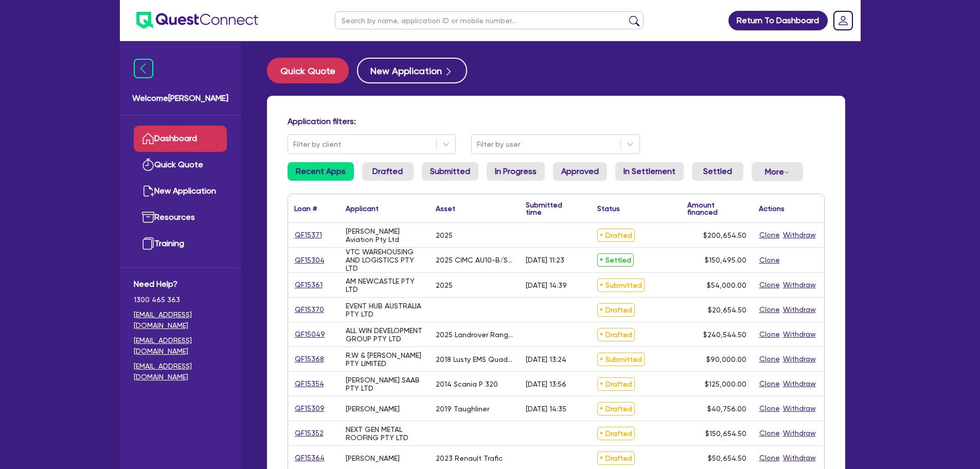 This screenshot has height=469, width=980. What do you see at coordinates (726, 383) in the screenshot?
I see `span: $125,000.00` at bounding box center [726, 383].